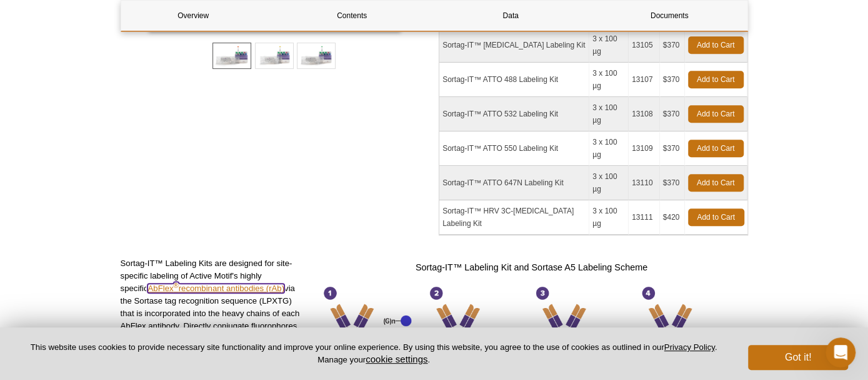 Image resolution: width=868 pixels, height=380 pixels. I want to click on td: 13110, so click(644, 183).